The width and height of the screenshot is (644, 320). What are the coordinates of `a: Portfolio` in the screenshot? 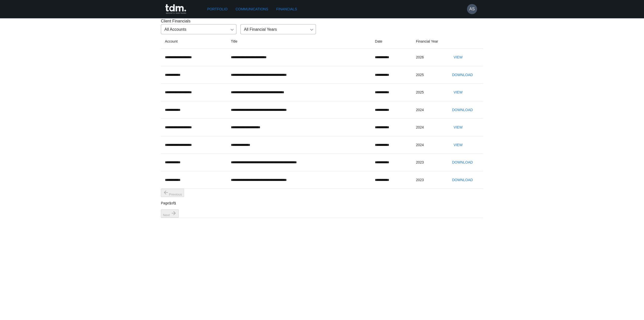 It's located at (217, 9).